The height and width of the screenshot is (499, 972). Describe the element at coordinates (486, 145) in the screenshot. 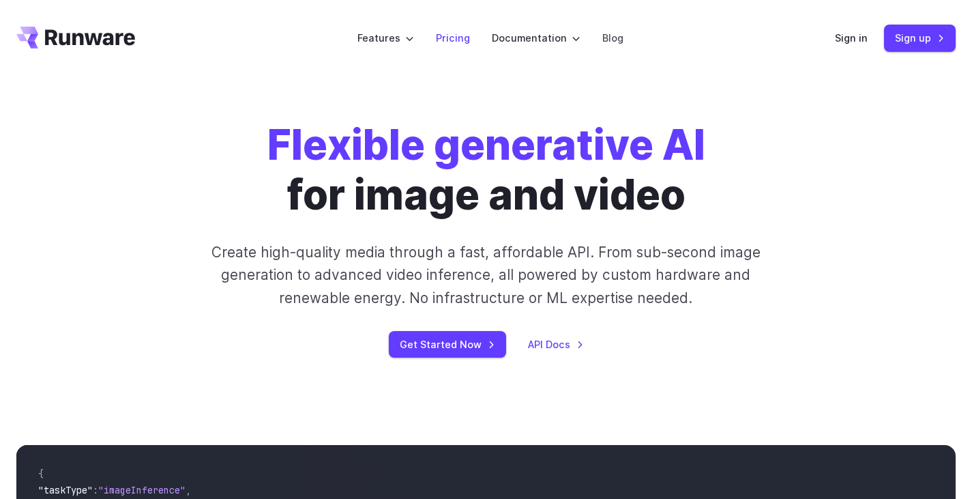

I see `strong: Flexible generative AI` at that location.